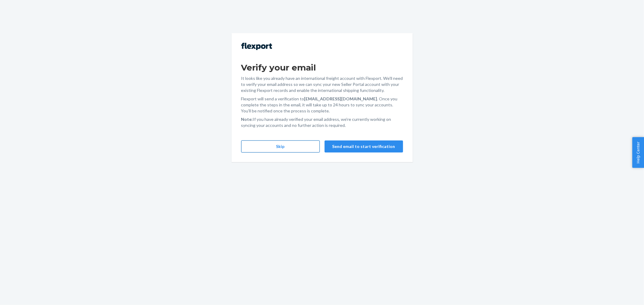 This screenshot has height=305, width=644. Describe the element at coordinates (280, 146) in the screenshot. I see `button: Skip` at that location.